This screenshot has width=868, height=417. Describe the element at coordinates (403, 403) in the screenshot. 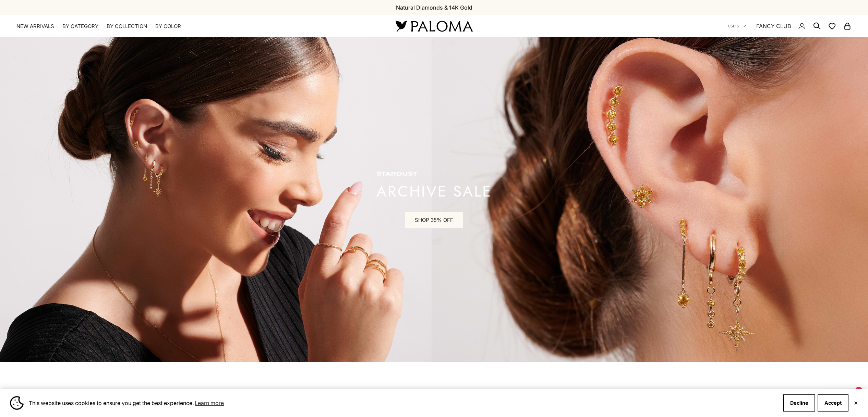

I see `span: This website uses cookies to ensure you get the best experience.` at that location.